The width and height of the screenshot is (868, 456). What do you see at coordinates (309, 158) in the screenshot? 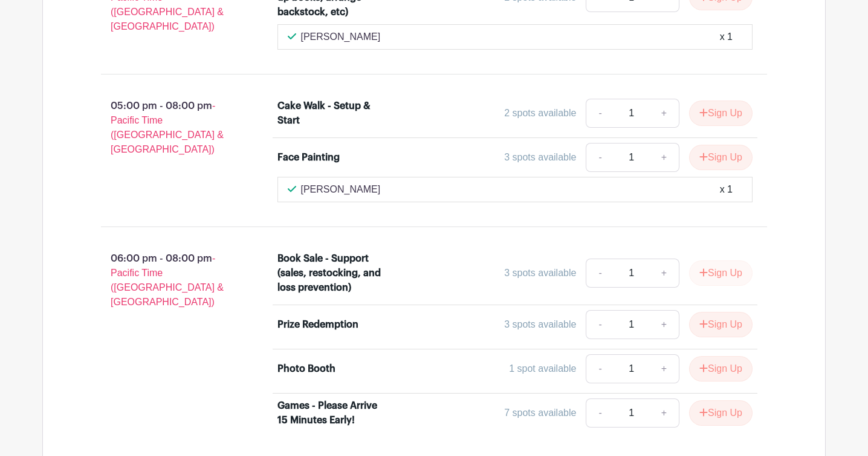
I see `div: Face Painting` at bounding box center [309, 158].